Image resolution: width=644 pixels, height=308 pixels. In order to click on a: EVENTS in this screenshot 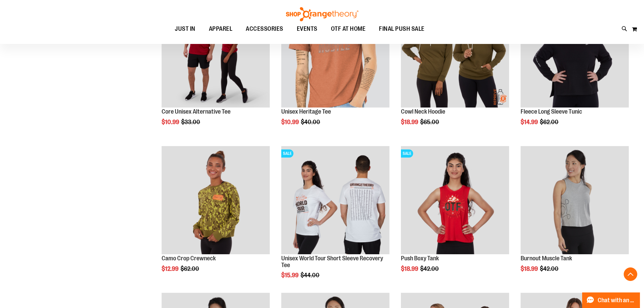, I will do `click(307, 29)`.